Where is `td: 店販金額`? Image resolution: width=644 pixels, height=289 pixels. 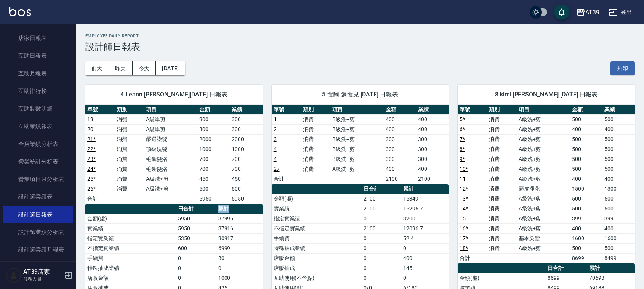 td: 店販金額 is located at coordinates (131, 278).